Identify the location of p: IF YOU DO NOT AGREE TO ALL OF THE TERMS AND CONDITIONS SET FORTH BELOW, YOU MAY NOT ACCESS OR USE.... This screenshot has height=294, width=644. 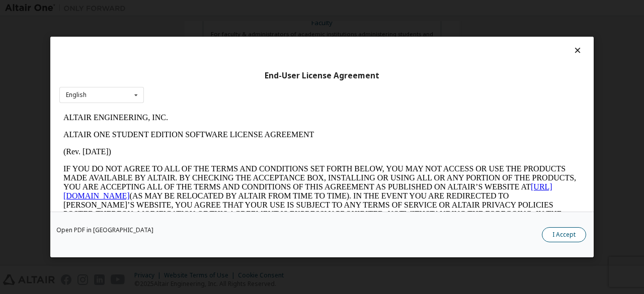
(263, 96).